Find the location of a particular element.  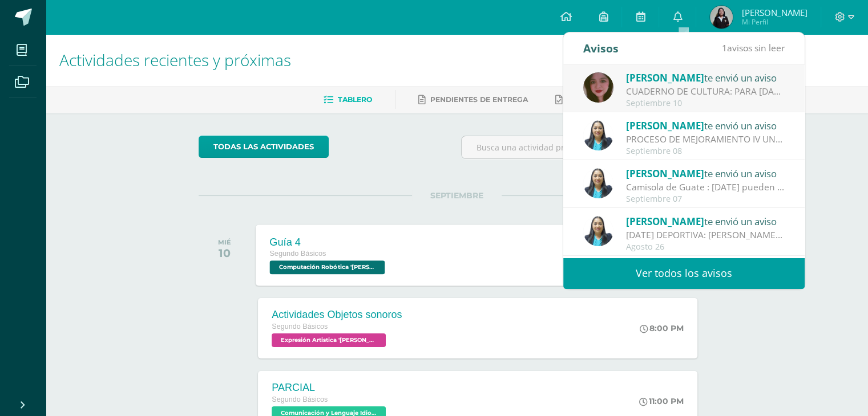

div: Guía 4 is located at coordinates (329, 242).